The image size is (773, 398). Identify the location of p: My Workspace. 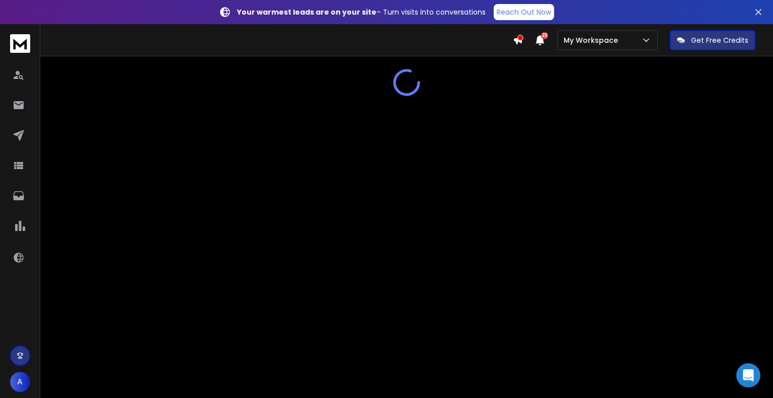
(593, 40).